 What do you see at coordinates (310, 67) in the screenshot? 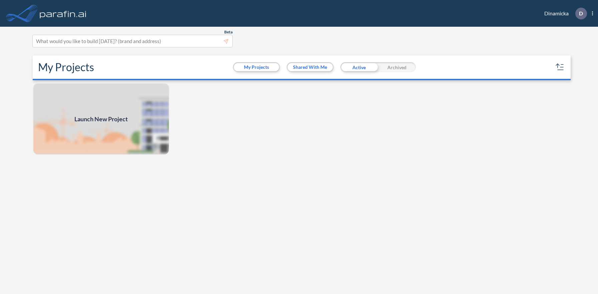
I see `button: Shared With Me` at bounding box center [310, 67].